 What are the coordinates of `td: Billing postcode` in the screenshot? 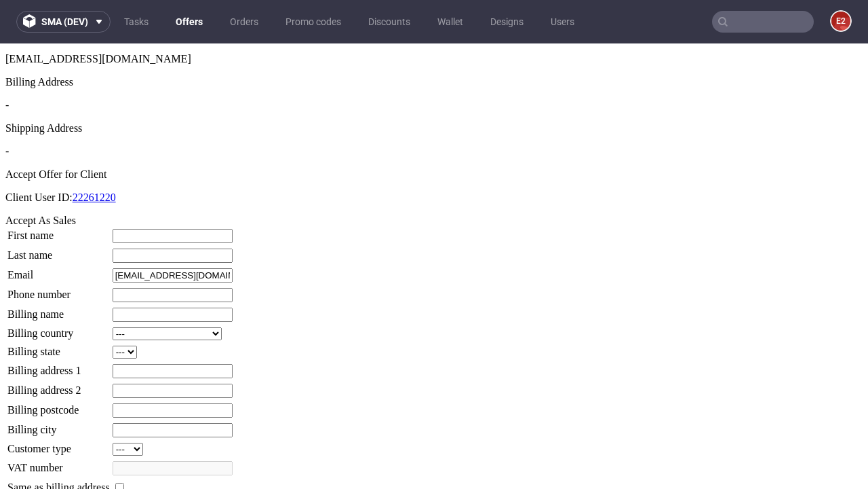 It's located at (58, 367).